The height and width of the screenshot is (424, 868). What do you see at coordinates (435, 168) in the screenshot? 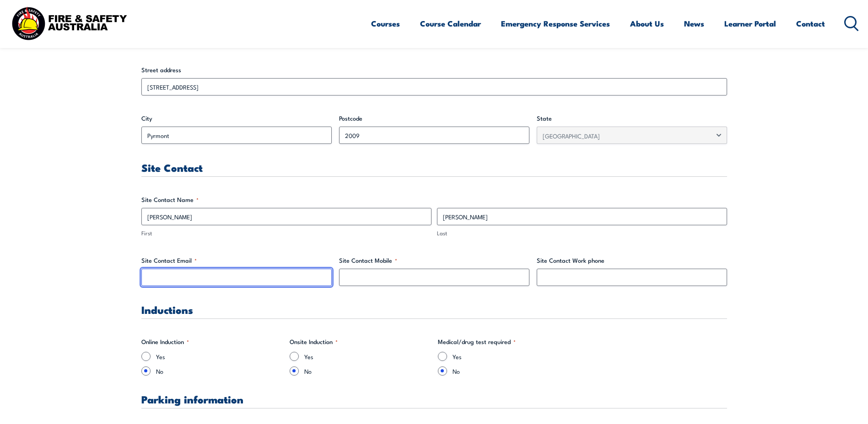
I see `h3: Site Contact` at bounding box center [435, 168].